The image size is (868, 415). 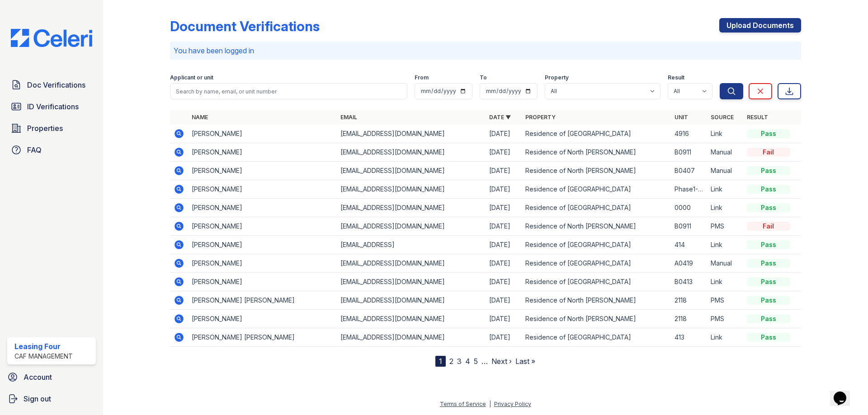 What do you see at coordinates (289, 92) in the screenshot?
I see `input: Search by name, email, or unit number` at bounding box center [289, 92].